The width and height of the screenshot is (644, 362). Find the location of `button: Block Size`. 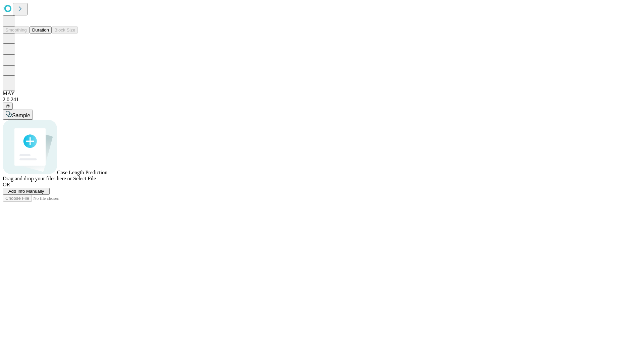

button: Block Size is located at coordinates (65, 30).